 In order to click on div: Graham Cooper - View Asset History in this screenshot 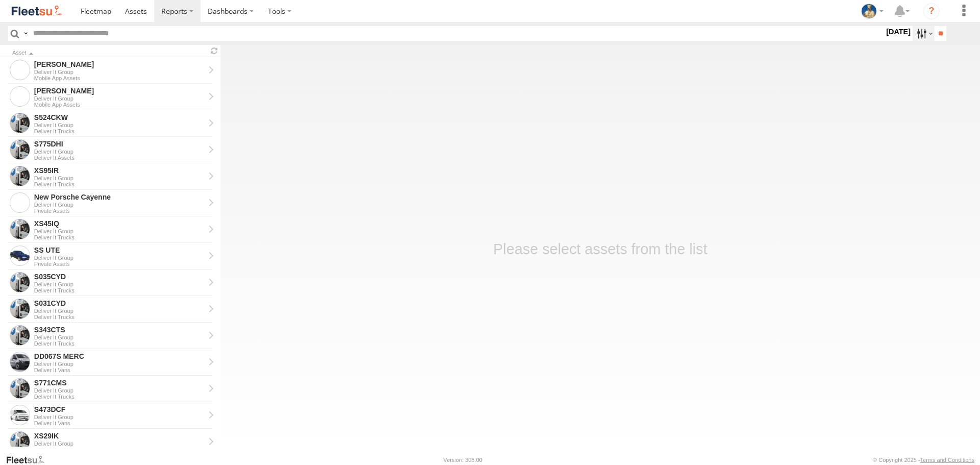, I will do `click(119, 91)`.